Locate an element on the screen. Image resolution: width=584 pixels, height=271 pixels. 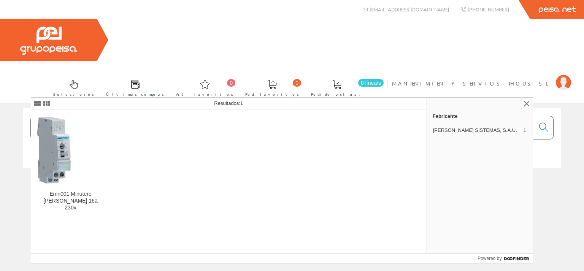
a: Selectores is located at coordinates (72, 87).